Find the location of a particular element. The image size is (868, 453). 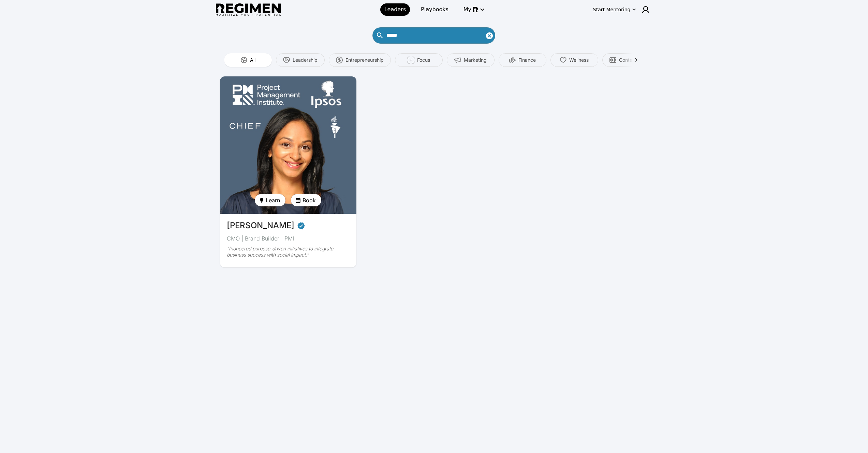

button: Learn is located at coordinates (270, 200).